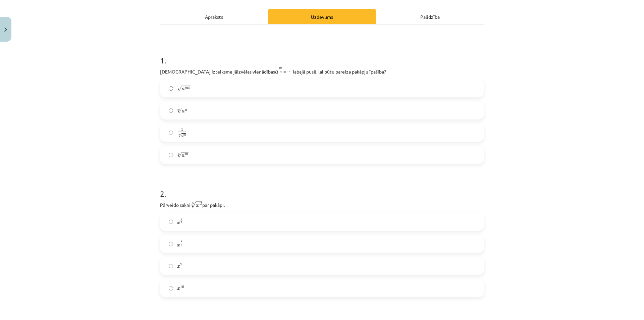 This screenshot has width=644, height=320. What do you see at coordinates (214, 16) in the screenshot?
I see `div: Apraksts` at bounding box center [214, 16].